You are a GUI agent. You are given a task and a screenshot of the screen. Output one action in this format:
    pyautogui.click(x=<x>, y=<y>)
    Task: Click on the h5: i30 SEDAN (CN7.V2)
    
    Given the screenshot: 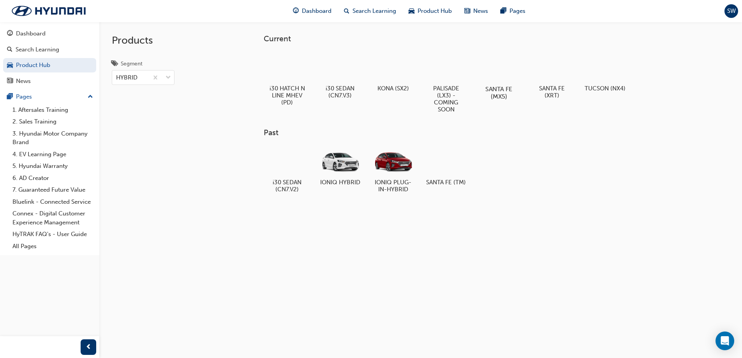 What is the action you would take?
    pyautogui.click(x=287, y=186)
    